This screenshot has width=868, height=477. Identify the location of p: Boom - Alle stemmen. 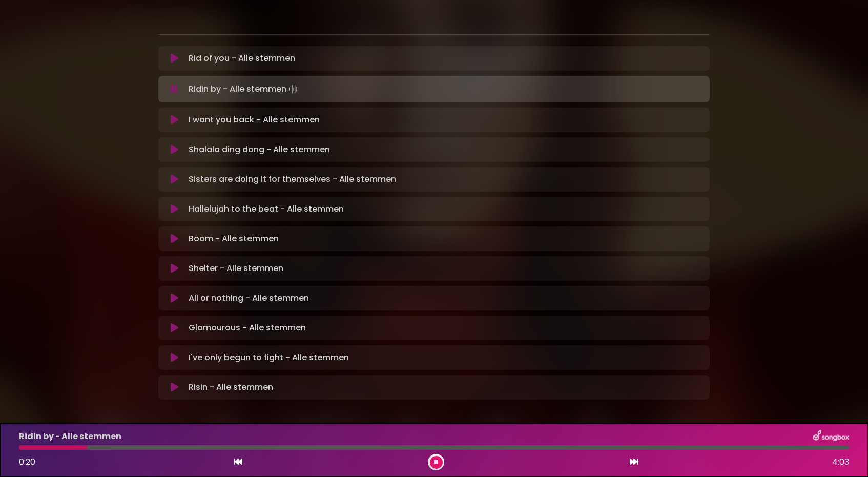
(234, 239).